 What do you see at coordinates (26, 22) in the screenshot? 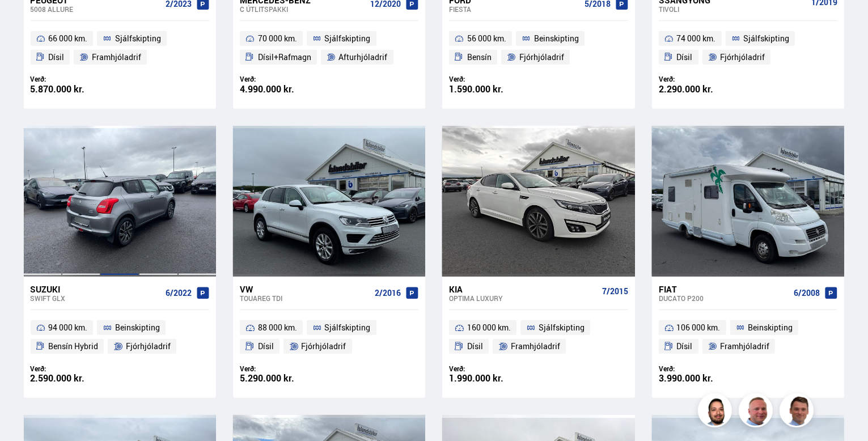
I see `button: Opna LiveChat spjallviðmót` at bounding box center [26, 22].